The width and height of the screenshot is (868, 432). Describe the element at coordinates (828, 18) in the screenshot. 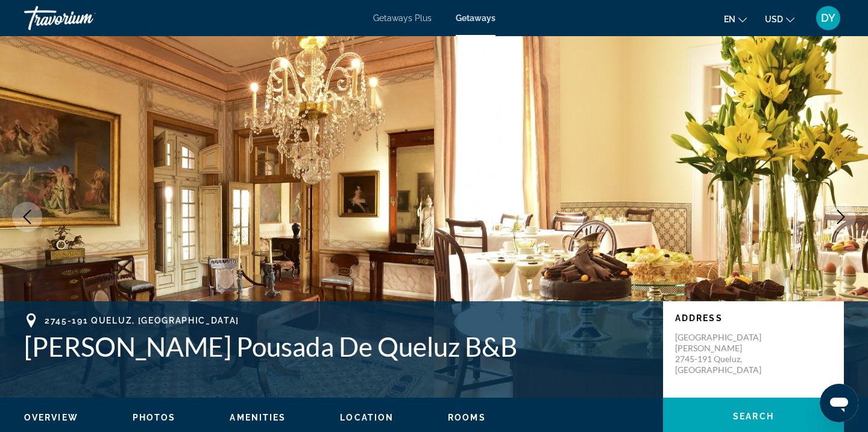

I see `button: User Menu` at that location.